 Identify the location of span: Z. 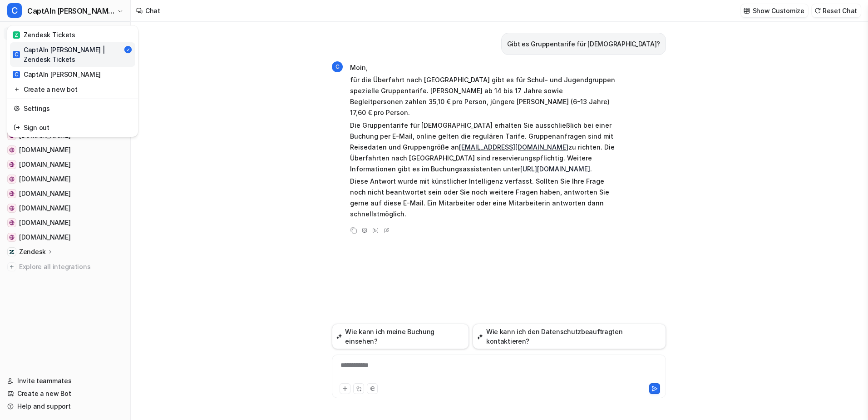
(16, 35).